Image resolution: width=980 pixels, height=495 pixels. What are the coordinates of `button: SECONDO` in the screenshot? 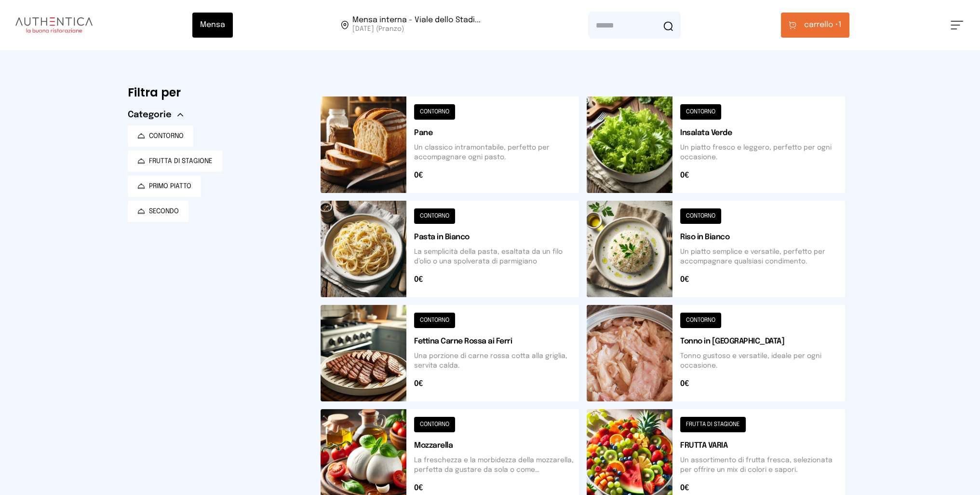 It's located at (158, 211).